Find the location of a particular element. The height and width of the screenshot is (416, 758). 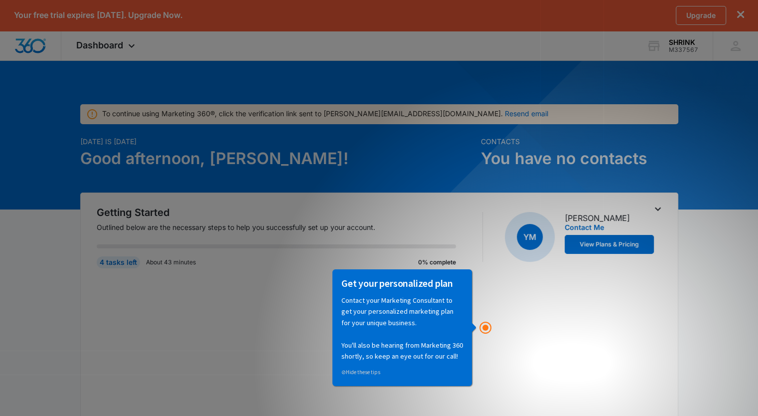

div: 4 tasks left is located at coordinates (118, 262).